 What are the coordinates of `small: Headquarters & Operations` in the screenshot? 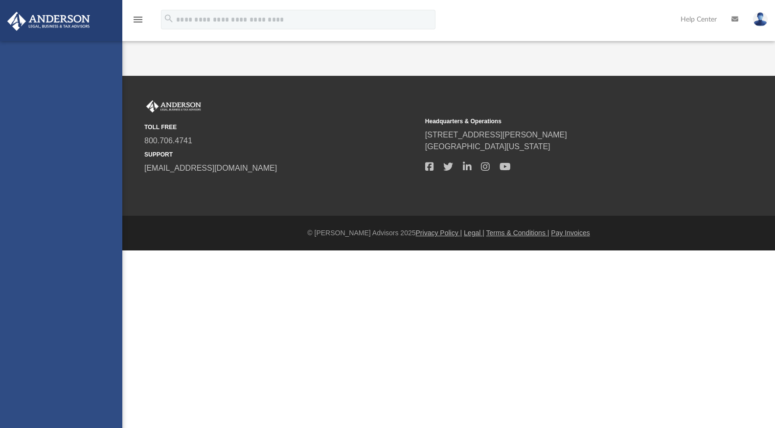 It's located at (562, 121).